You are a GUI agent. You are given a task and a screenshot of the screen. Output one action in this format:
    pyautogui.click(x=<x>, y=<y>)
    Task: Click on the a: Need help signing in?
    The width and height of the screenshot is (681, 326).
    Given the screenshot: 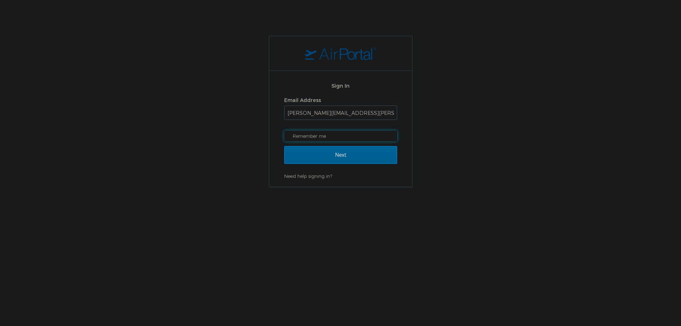 What is the action you would take?
    pyautogui.click(x=308, y=176)
    